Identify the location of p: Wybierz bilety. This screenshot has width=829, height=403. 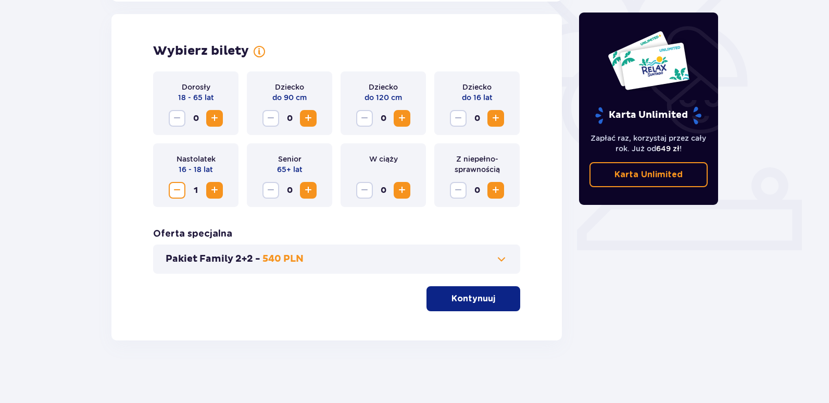
(201, 51).